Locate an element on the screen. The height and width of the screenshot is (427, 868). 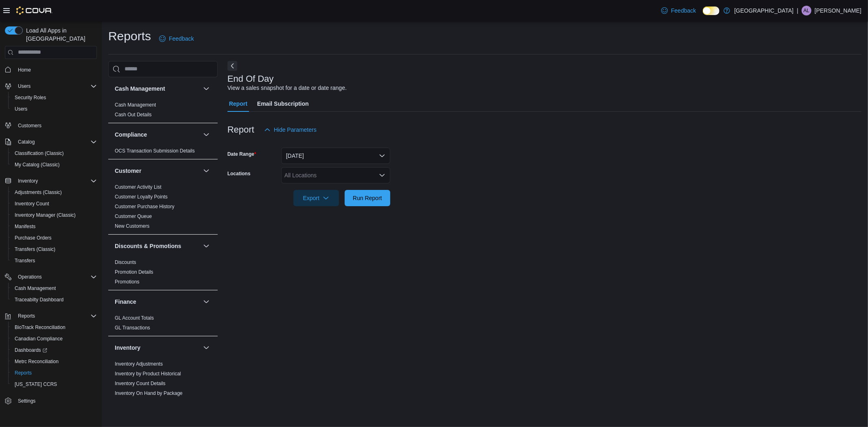
h3: Finance is located at coordinates (125, 302).